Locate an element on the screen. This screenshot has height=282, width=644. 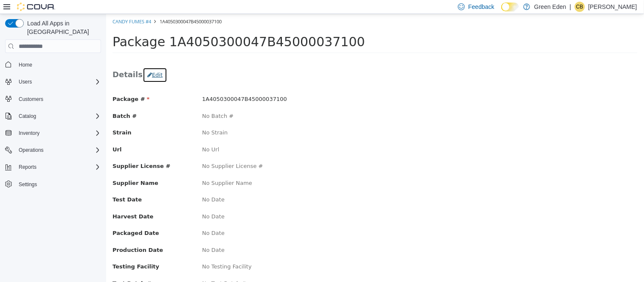
span: Supplier License # is located at coordinates (35, 152).